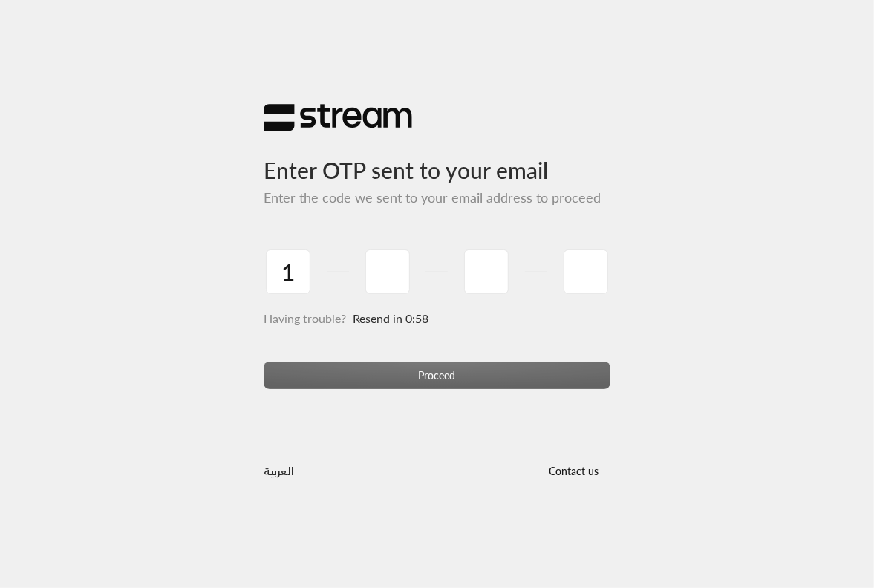 The width and height of the screenshot is (874, 588). Describe the element at coordinates (438, 198) in the screenshot. I see `h5: Enter the code we sent to your email address to proceed` at that location.